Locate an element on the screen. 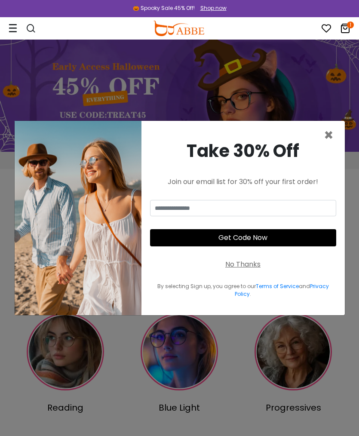 The height and width of the screenshot is (436, 359). a: 1 is located at coordinates (346, 30).